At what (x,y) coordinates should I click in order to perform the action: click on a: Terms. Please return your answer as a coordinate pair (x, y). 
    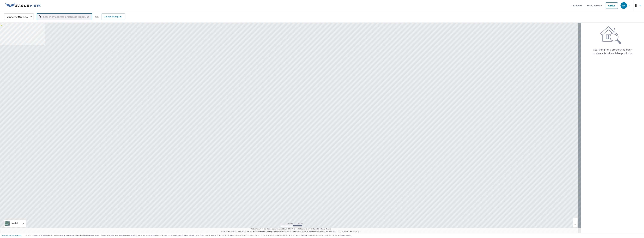
    Looking at the image, I should click on (328, 229).